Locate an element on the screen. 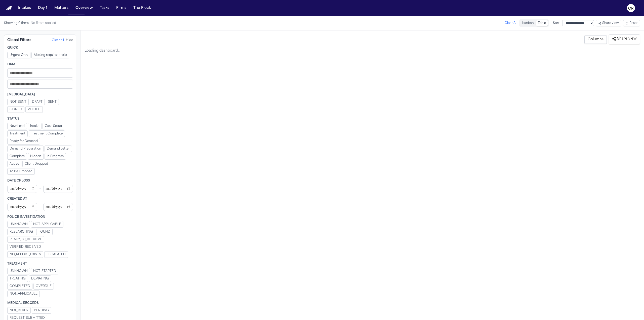 The width and height of the screenshot is (644, 320). button: SIGNED is located at coordinates (16, 110).